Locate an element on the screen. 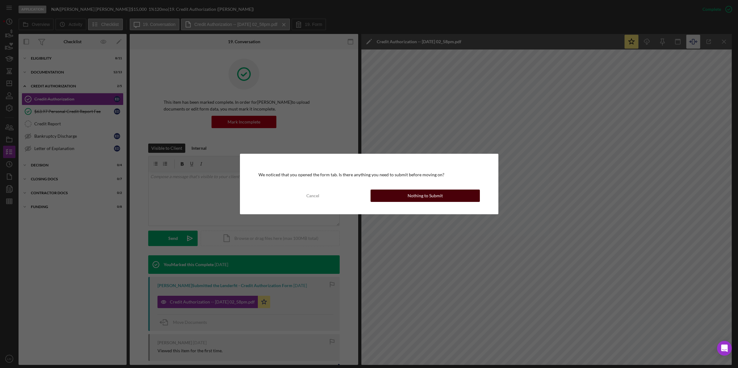  button: Nothing to Submit is located at coordinates (425, 196).